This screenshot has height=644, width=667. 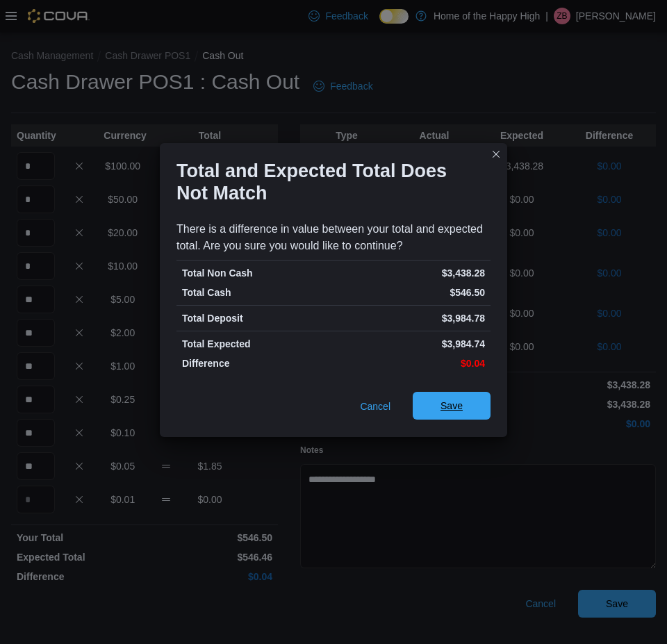 I want to click on span: Cancel, so click(x=375, y=407).